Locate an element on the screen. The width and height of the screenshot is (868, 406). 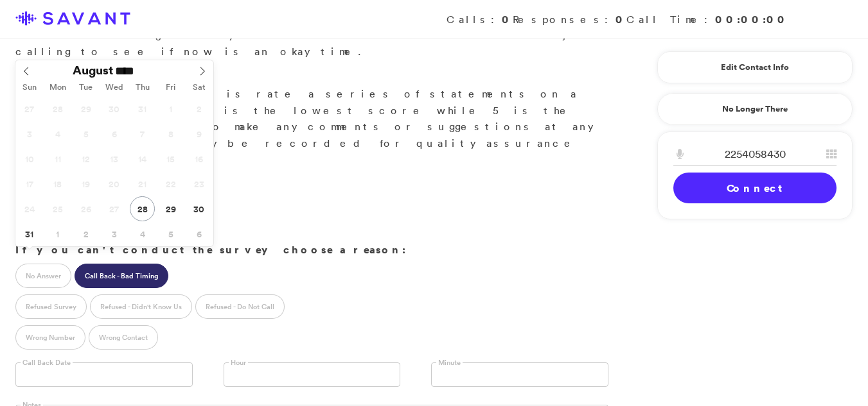
span: July 27, 2025 is located at coordinates (29, 108).